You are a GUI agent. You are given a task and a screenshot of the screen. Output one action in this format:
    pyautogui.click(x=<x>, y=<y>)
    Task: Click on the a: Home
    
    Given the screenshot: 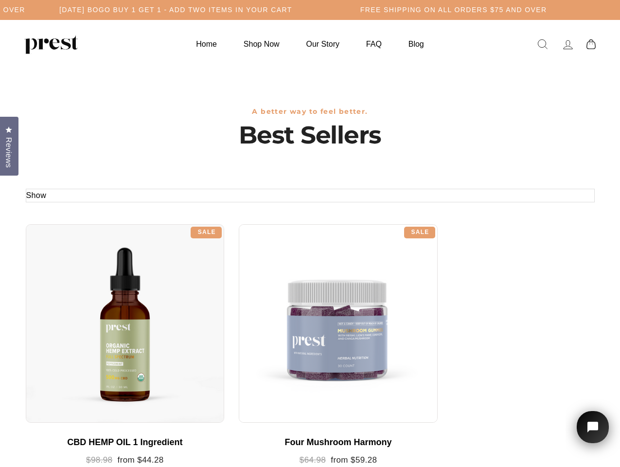 What is the action you would take?
    pyautogui.click(x=206, y=44)
    